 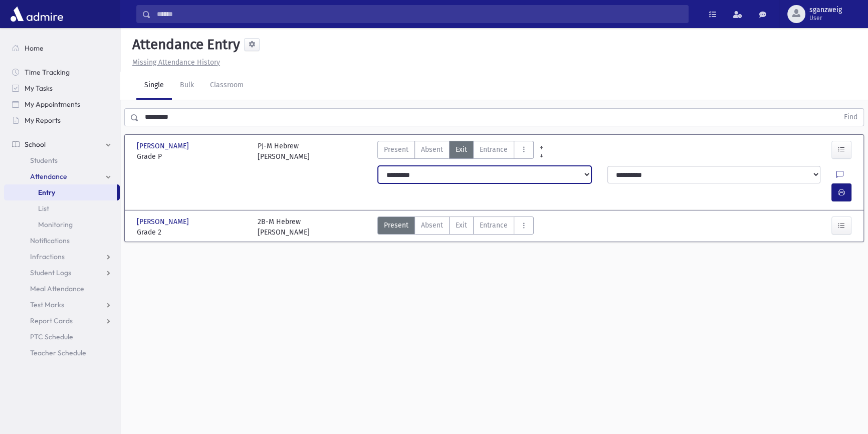 What do you see at coordinates (51, 273) in the screenshot?
I see `span: Student Logs` at bounding box center [51, 273].